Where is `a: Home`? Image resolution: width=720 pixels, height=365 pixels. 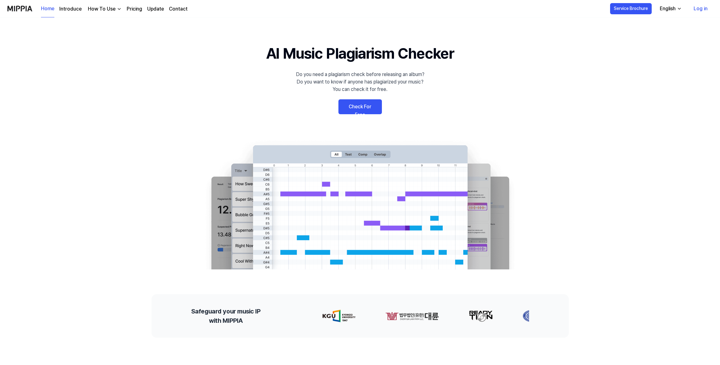 a: Home is located at coordinates (48, 9).